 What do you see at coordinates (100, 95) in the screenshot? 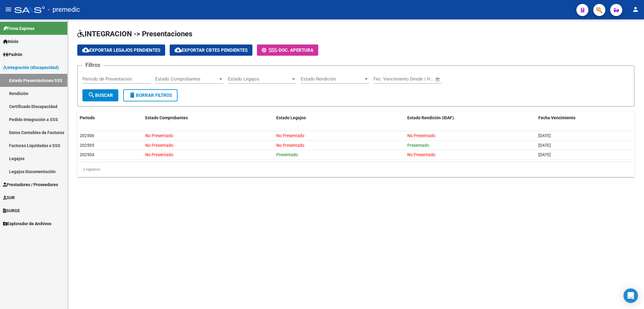
I see `button: Buscar` at bounding box center [100, 95].